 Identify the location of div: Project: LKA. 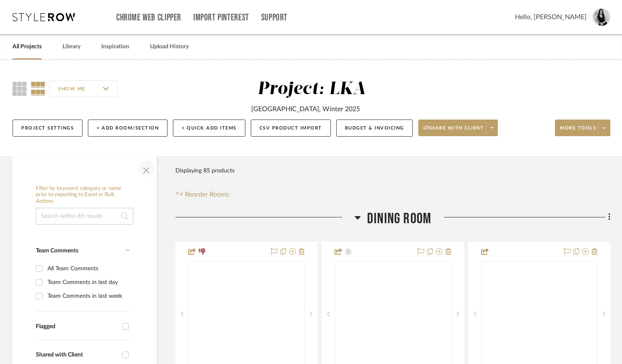
(311, 89).